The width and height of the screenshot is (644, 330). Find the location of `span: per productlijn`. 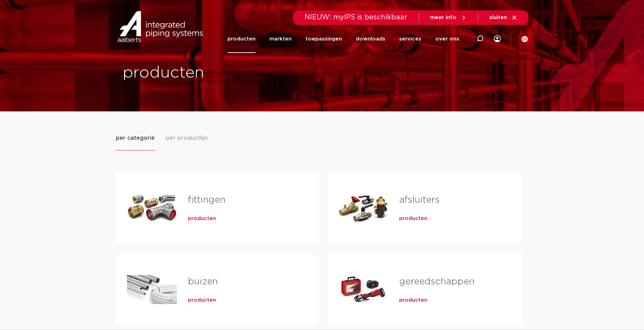

span: per productlijn is located at coordinates (187, 138).